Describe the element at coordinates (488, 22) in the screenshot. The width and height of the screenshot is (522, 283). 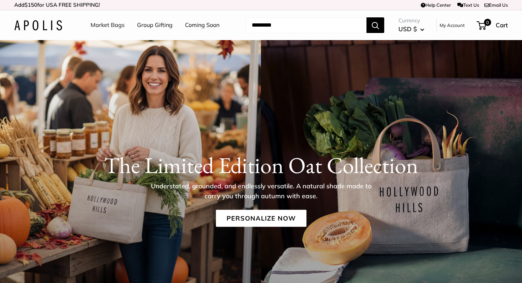
I see `span: 0` at that location.